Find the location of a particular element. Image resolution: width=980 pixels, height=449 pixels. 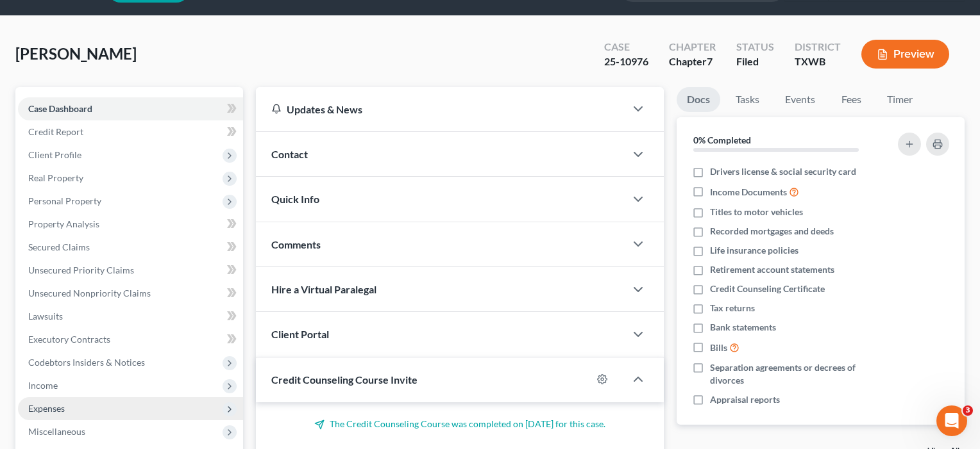

span: 3 is located at coordinates (968, 411).